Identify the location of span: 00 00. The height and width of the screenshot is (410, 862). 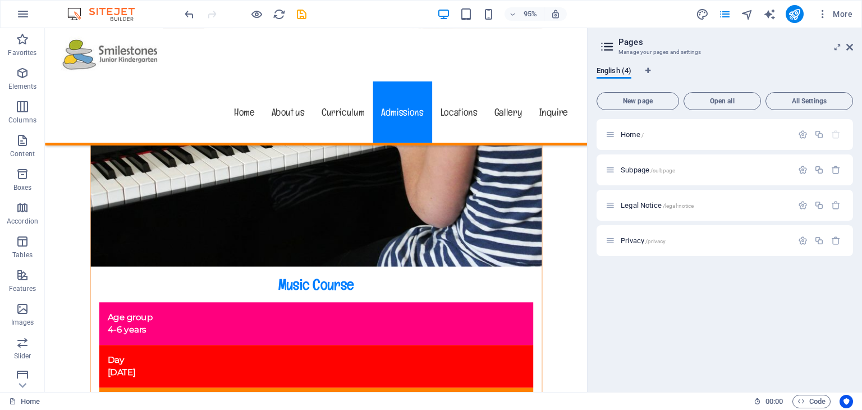
(774, 401).